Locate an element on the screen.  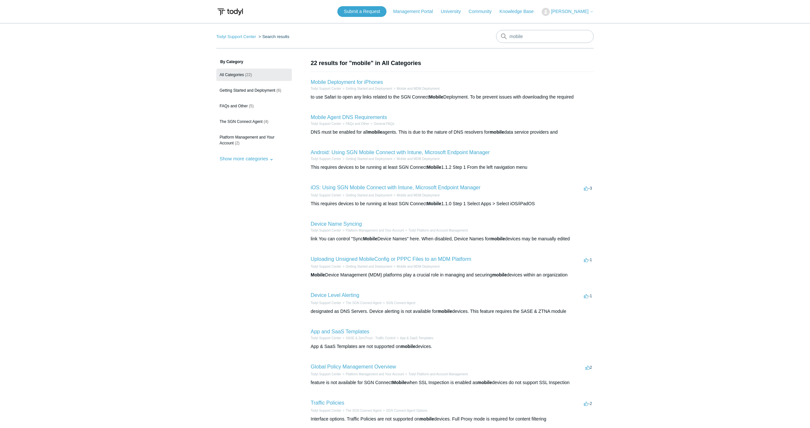
a: FAQs and Other is located at coordinates (358, 124).